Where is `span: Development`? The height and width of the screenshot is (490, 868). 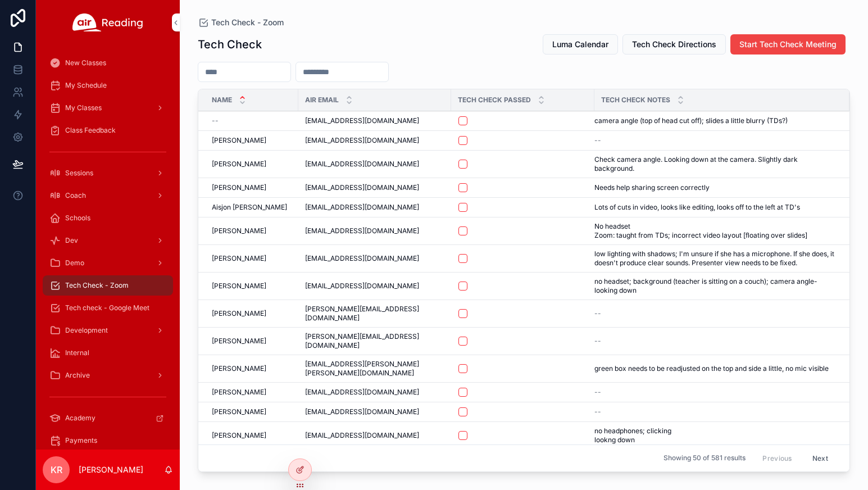 span: Development is located at coordinates (87, 331).